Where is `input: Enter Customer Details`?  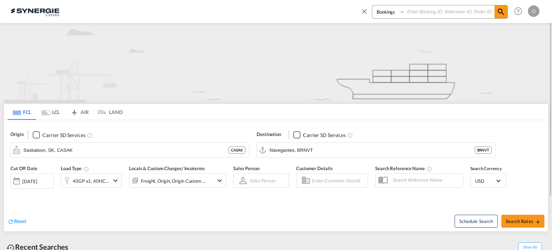 input: Enter Customer Details is located at coordinates (338, 180).